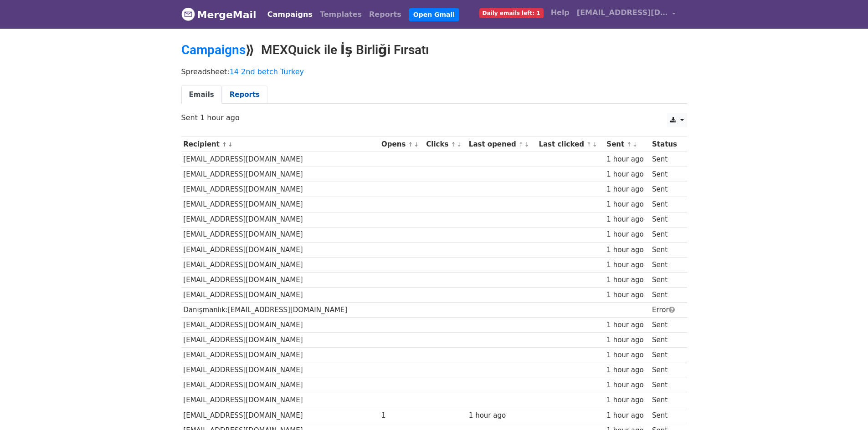  I want to click on a: MergeMail, so click(218, 14).